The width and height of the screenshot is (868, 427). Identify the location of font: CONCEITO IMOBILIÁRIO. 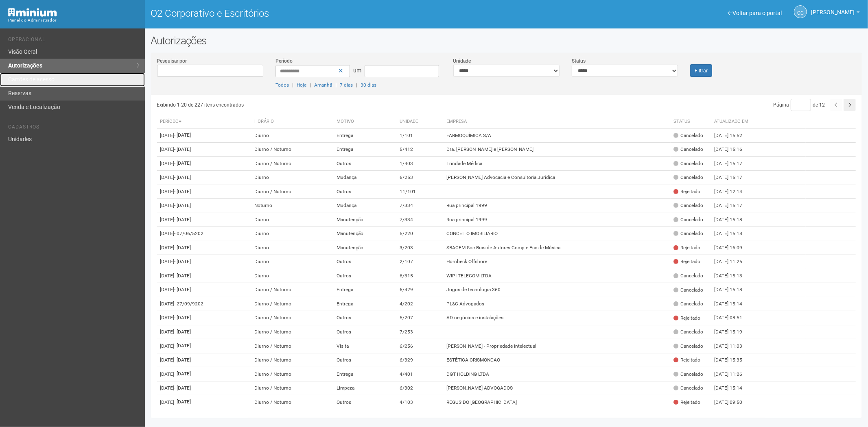
(472, 234).